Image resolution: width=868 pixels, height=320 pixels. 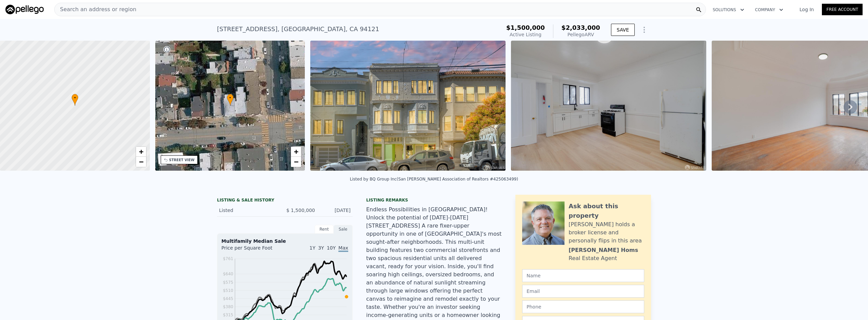 I want to click on span: $2,033,000, so click(x=581, y=27).